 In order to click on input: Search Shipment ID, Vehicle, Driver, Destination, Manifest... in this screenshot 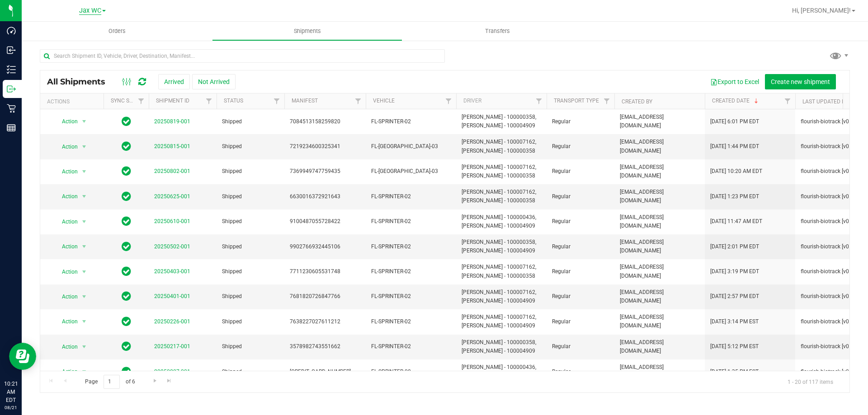, I will do `click(242, 56)`.